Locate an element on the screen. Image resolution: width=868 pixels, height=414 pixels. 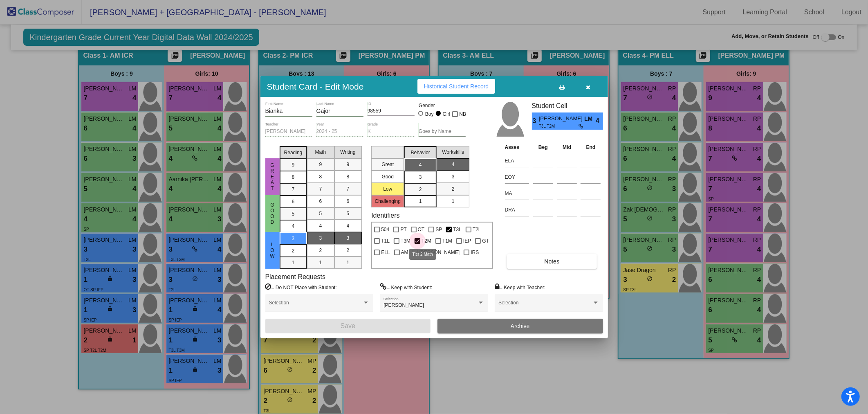
span: Good is located at coordinates (272, 213).